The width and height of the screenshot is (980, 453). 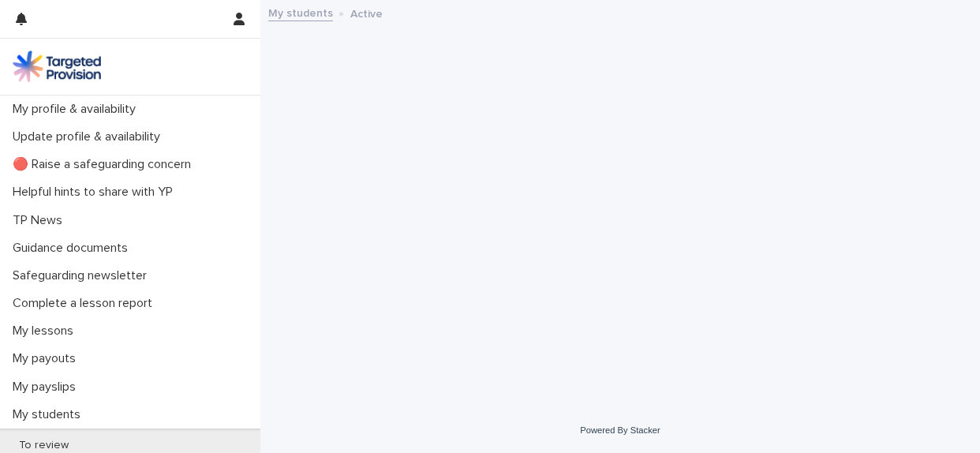 What do you see at coordinates (77, 109) in the screenshot?
I see `p: My profile & availability` at bounding box center [77, 109].